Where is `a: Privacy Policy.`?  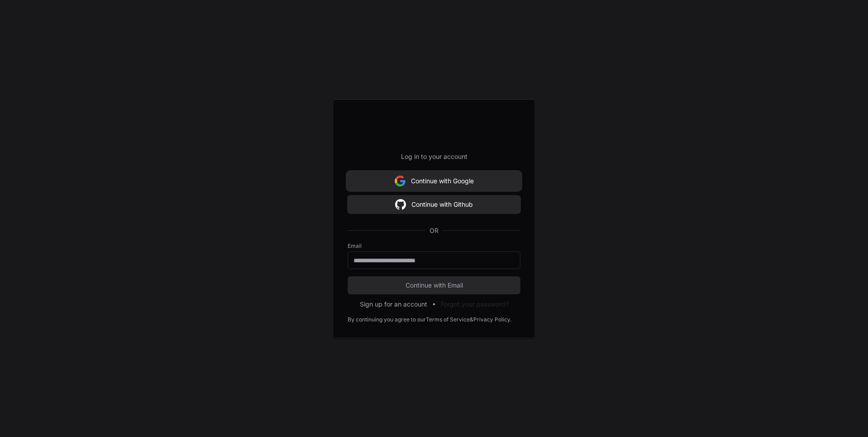
a: Privacy Policy. is located at coordinates (492, 320).